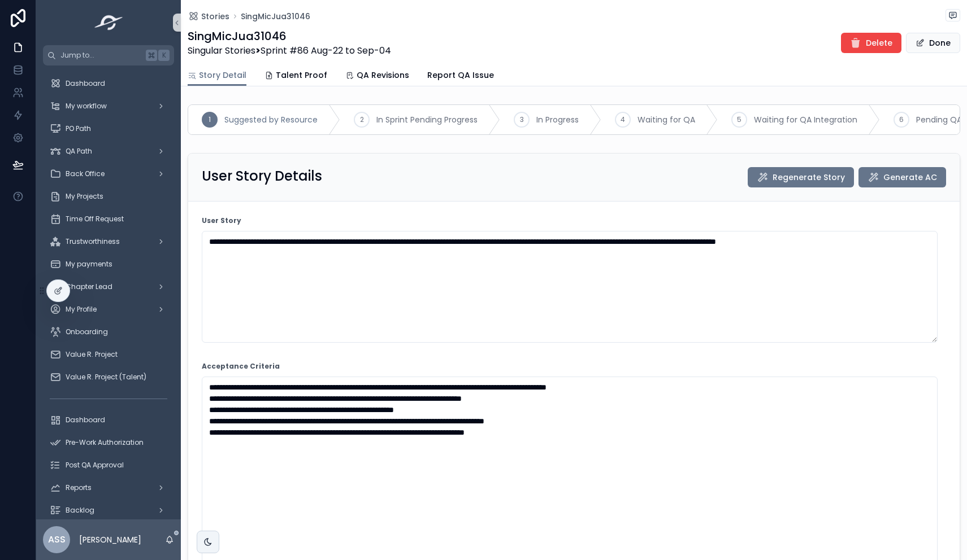  What do you see at coordinates (56, 540) in the screenshot?
I see `span: ASS` at bounding box center [56, 540].